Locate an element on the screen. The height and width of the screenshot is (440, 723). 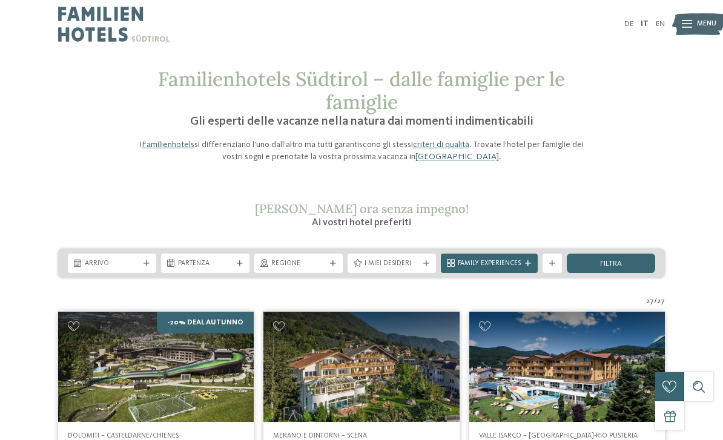
span: Menu is located at coordinates (707, 24).